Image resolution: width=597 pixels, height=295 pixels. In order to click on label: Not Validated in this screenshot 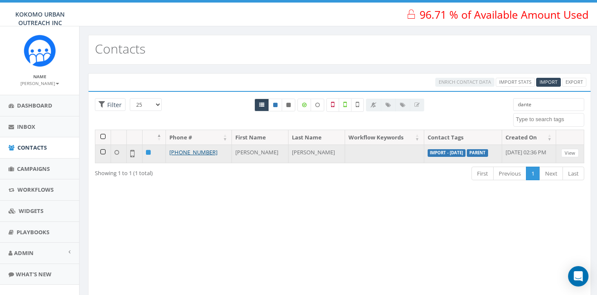, I will do `click(357, 105)`.